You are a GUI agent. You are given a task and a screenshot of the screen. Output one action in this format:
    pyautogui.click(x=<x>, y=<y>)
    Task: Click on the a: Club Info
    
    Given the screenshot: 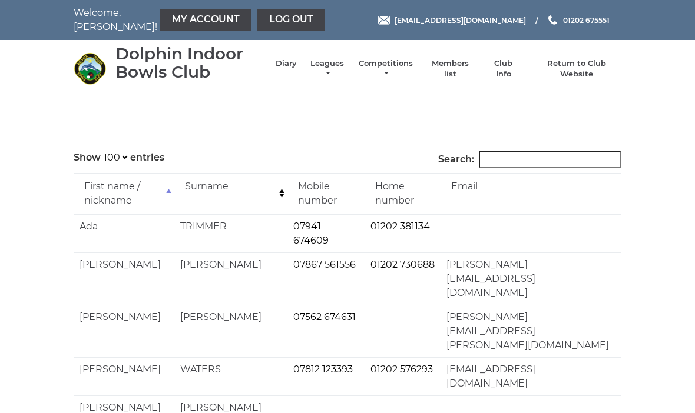 What is the action you would take?
    pyautogui.click(x=504, y=69)
    